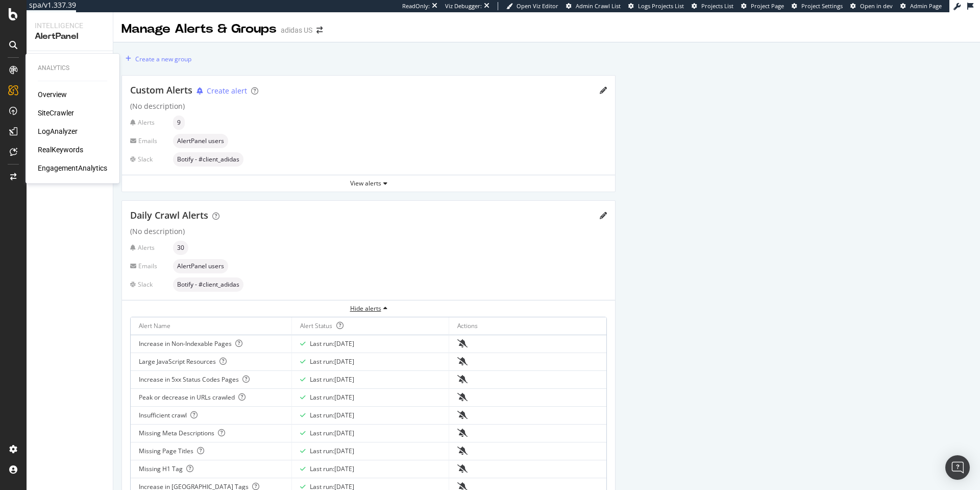 The width and height of the screenshot is (980, 490). I want to click on button: Create alert, so click(220, 91).